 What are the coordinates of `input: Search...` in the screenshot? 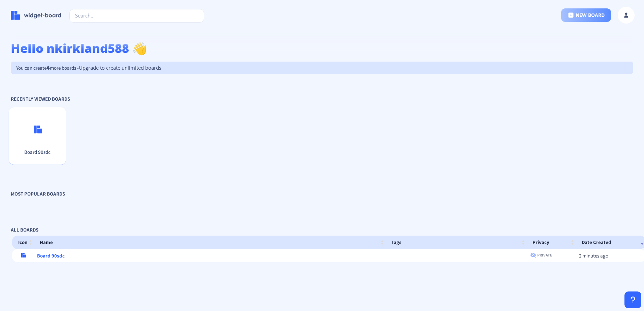 It's located at (137, 16).